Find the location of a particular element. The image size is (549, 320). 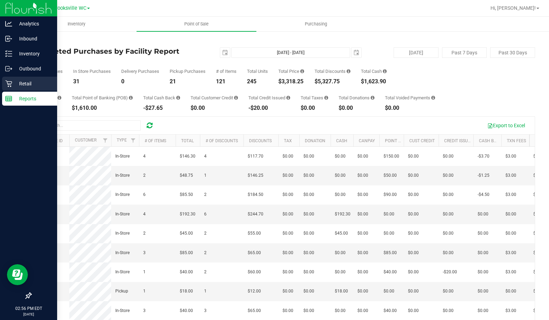

a: # of Items is located at coordinates (155, 141).